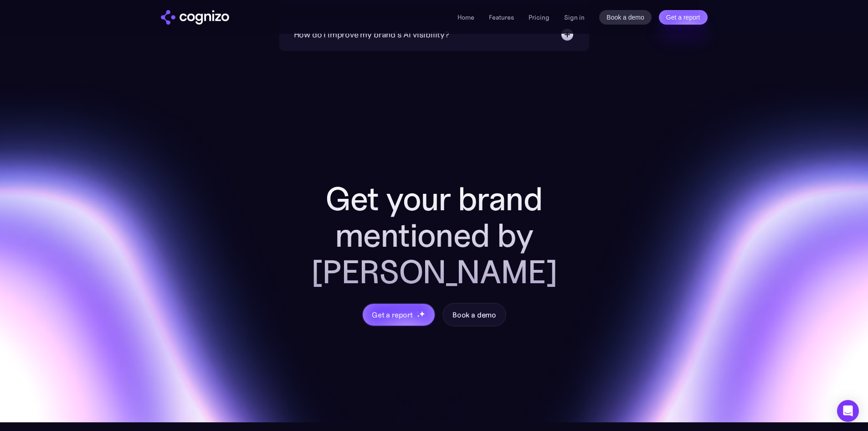  I want to click on a: Get a report, so click(683, 17).